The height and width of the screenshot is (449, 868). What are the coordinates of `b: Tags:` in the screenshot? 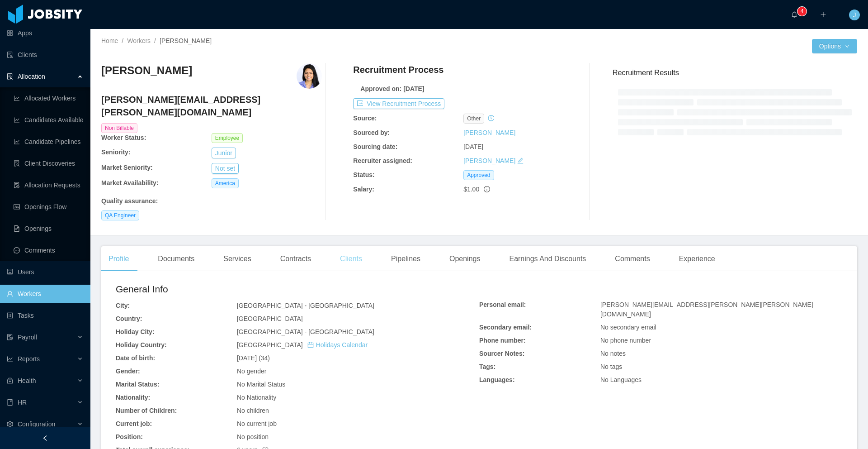 It's located at (487, 367).